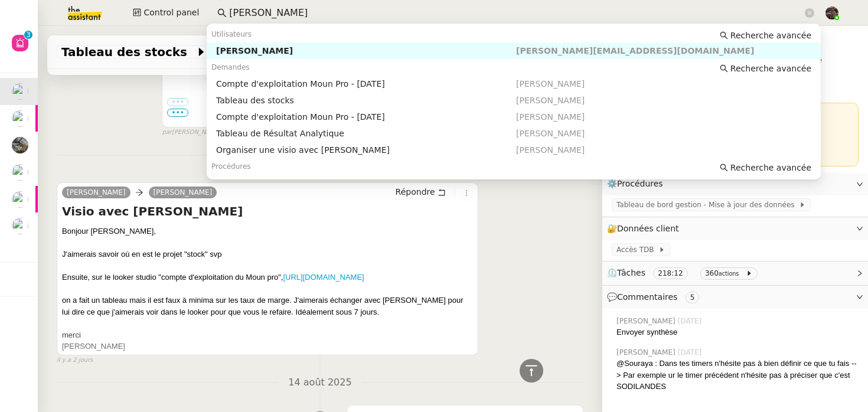 The image size is (868, 412). I want to click on span: Tableau de bord gestion - Mise à jour des données, so click(707, 205).